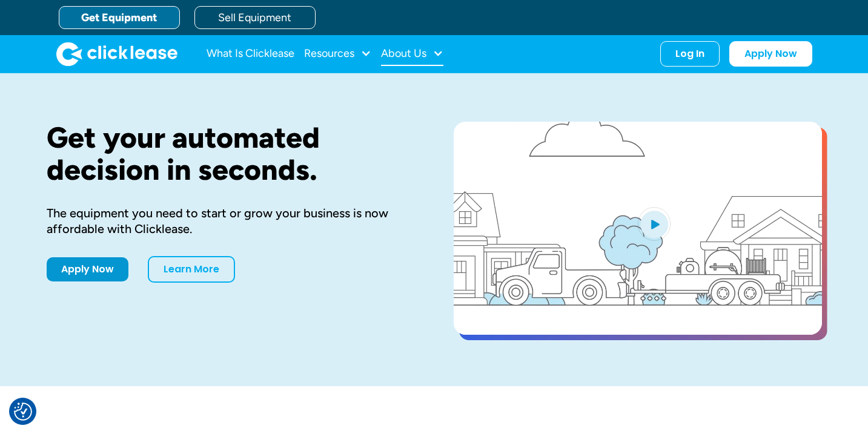 Image resolution: width=868 pixels, height=434 pixels. Describe the element at coordinates (412, 54) in the screenshot. I see `div: About Us` at that location.